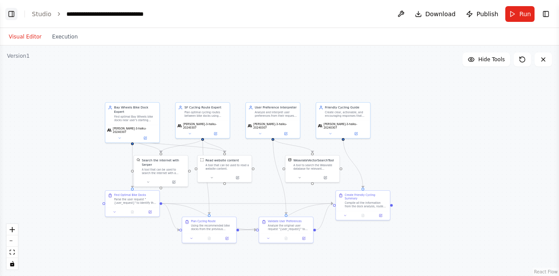 The image size is (559, 276). I want to click on button: Run, so click(520, 14).